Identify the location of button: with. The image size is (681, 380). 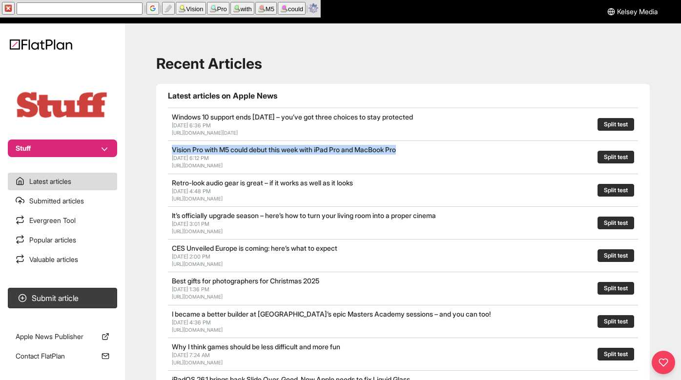
(242, 8).